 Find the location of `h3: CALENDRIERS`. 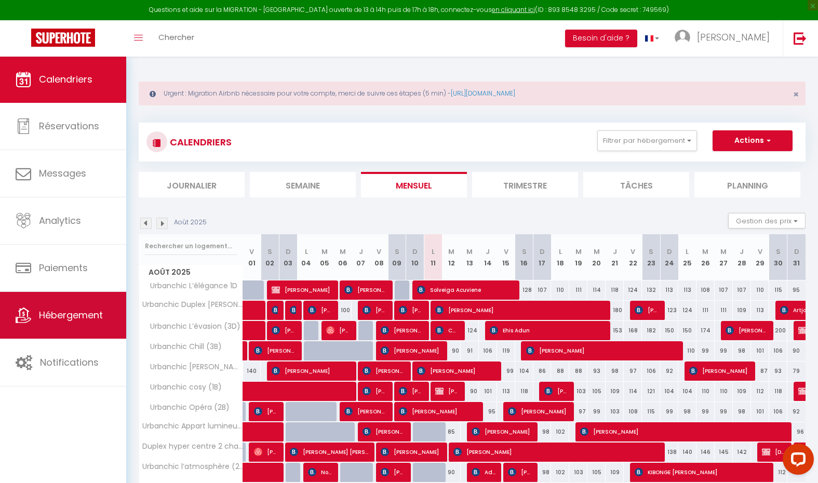

h3: CALENDRIERS is located at coordinates (200, 142).